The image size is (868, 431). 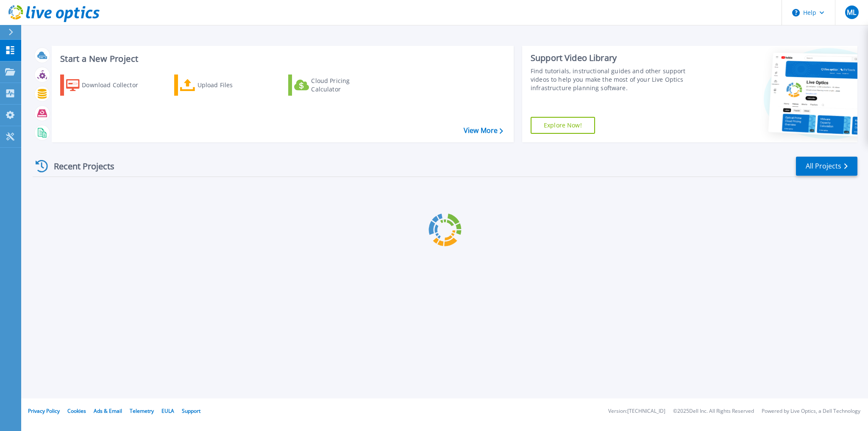 What do you see at coordinates (168, 411) in the screenshot?
I see `a: EULA` at bounding box center [168, 411].